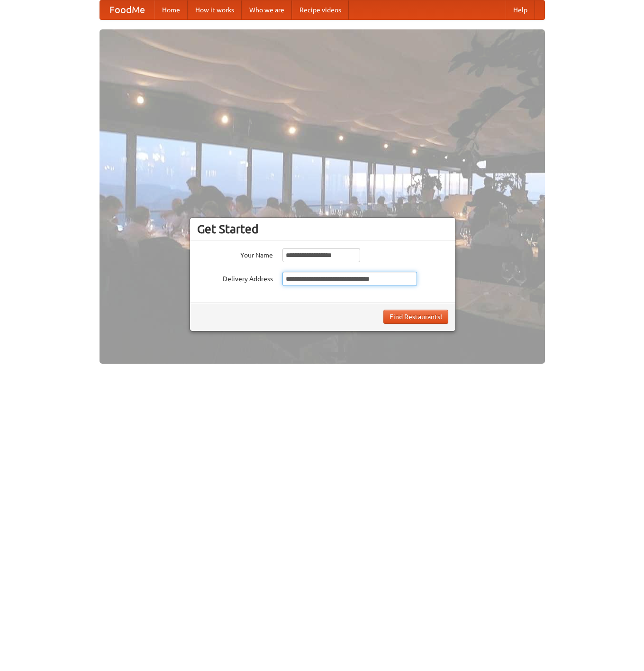 This screenshot has width=644, height=671. I want to click on label: Delivery Address, so click(235, 277).